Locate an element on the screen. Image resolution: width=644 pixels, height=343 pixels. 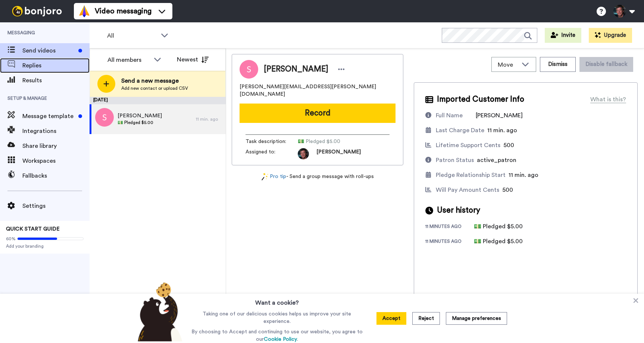
span: 60% is located at coordinates (11, 239).